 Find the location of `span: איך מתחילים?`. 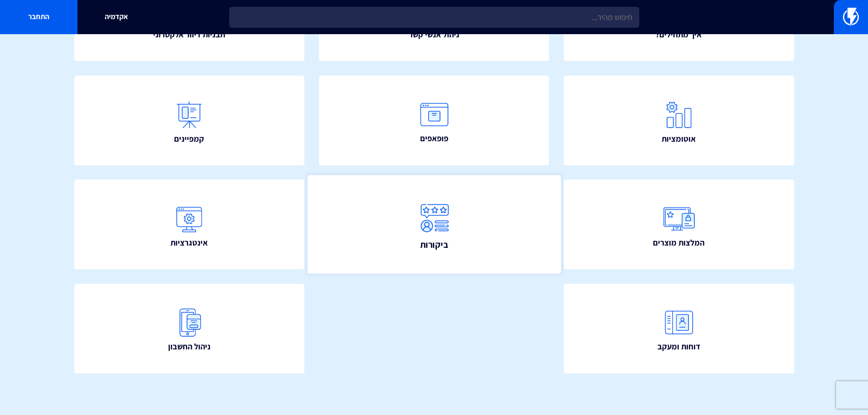

span: איך מתחילים? is located at coordinates (679, 35).